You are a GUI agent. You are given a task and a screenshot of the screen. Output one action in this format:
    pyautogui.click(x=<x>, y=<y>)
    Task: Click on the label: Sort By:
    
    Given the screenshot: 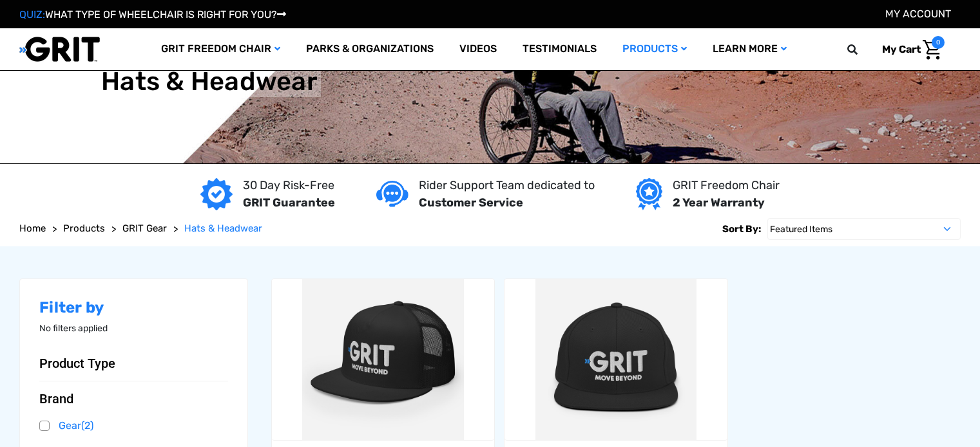 What is the action you would take?
    pyautogui.click(x=742, y=229)
    